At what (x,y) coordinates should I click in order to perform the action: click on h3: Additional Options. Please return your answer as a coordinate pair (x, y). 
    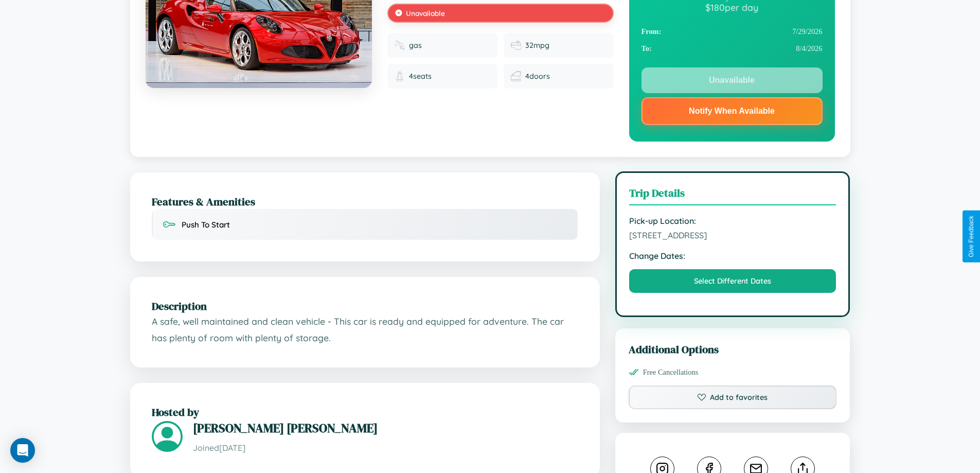
    Looking at the image, I should click on (732, 349).